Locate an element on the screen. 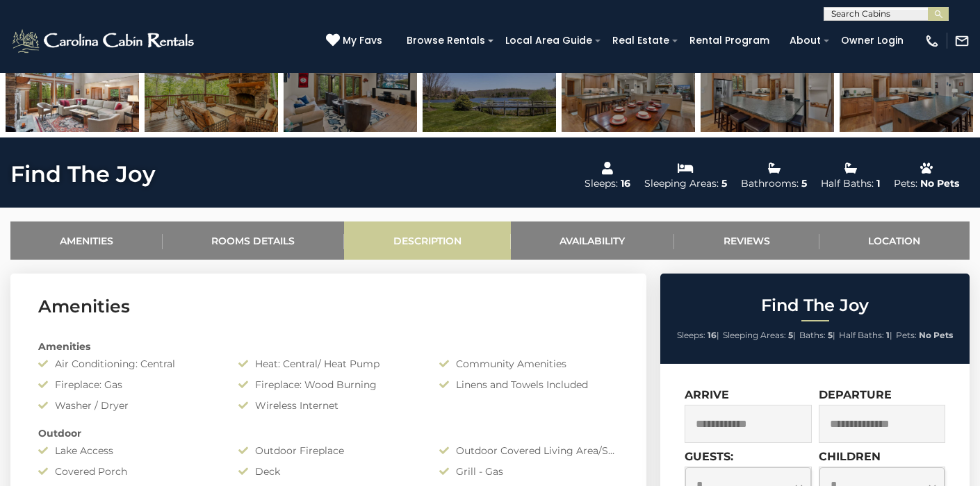  div: Heat: Central/ Heat Pump is located at coordinates (328, 364).